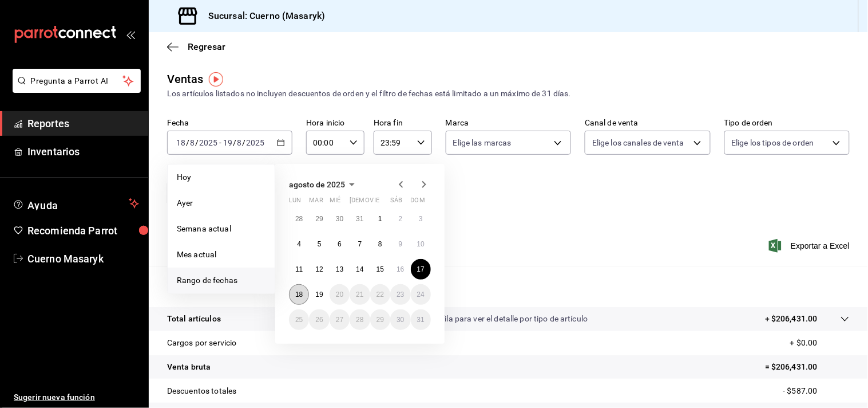 The width and height of the screenshot is (868, 408). What do you see at coordinates (76, 397) in the screenshot?
I see `span: Sugerir nueva función` at bounding box center [76, 397].